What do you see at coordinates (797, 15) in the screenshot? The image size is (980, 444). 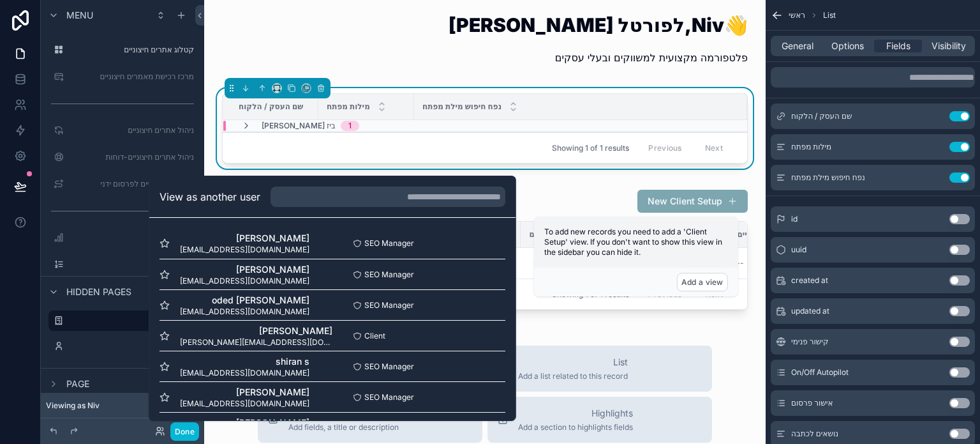 I see `span: ראשי` at bounding box center [797, 15].